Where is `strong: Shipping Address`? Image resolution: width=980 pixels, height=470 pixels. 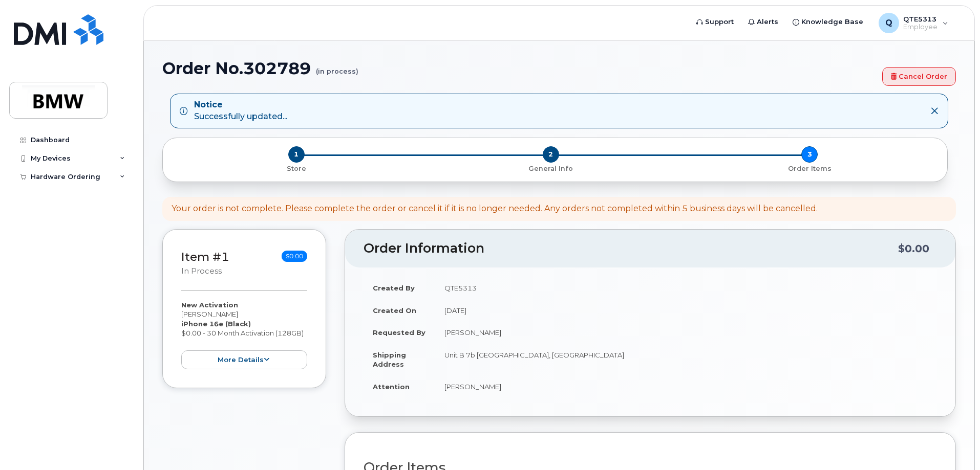 strong: Shipping Address is located at coordinates (389, 359).